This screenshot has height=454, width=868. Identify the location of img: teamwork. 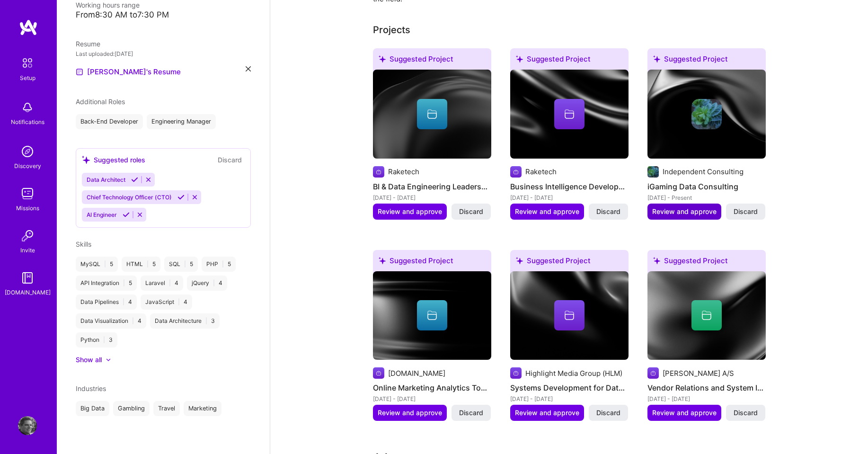
(27, 194).